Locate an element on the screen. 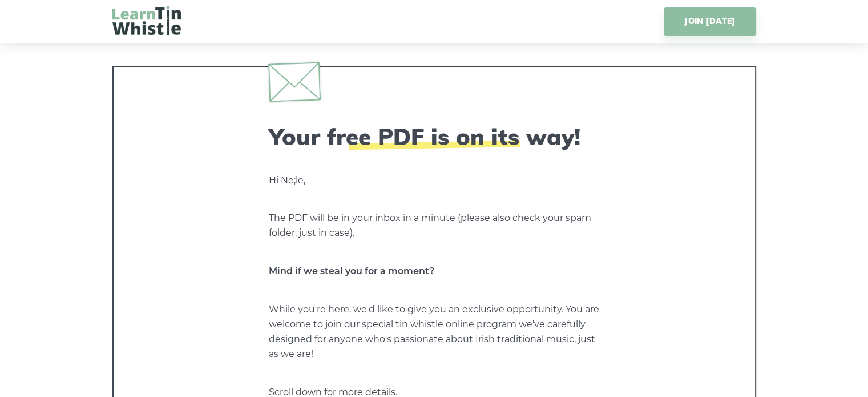 This screenshot has height=397, width=868. h2: Your free PDF is on its way! is located at coordinates (435, 137).